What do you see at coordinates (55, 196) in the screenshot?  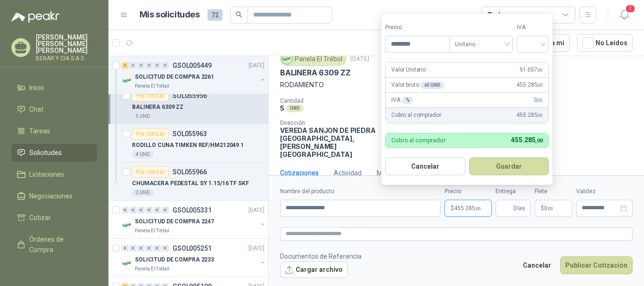 I see `a: Negociaciones` at bounding box center [55, 196].